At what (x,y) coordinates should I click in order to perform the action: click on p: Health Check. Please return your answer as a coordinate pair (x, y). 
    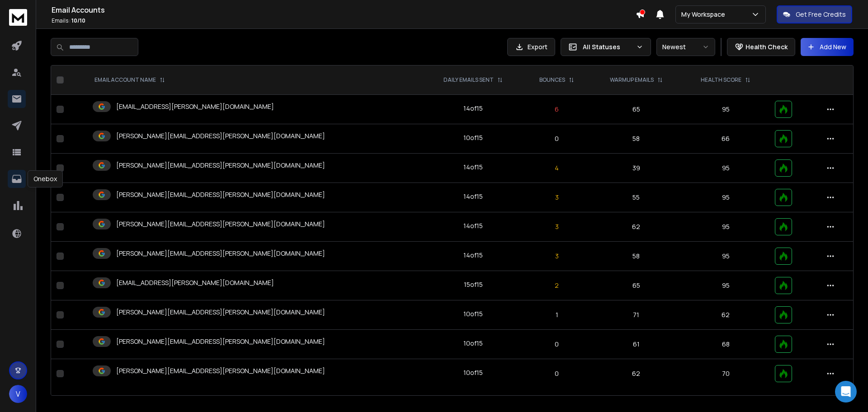
    Looking at the image, I should click on (767, 47).